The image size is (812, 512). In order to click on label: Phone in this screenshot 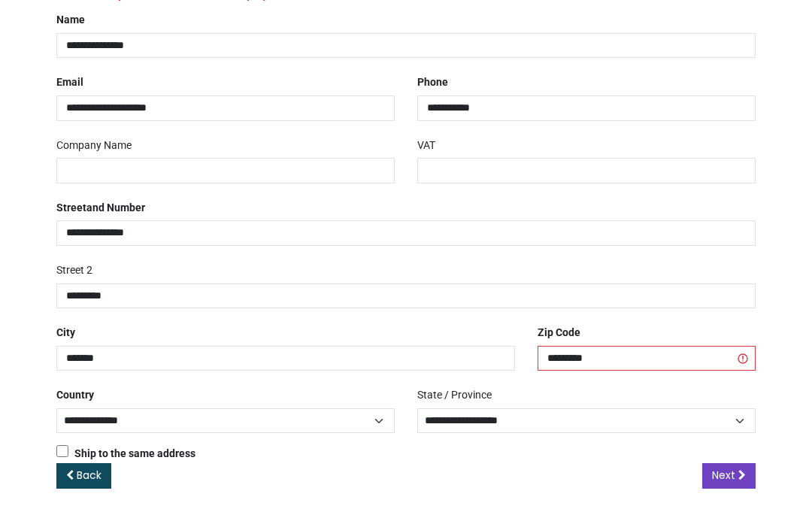, I will do `click(432, 83)`.